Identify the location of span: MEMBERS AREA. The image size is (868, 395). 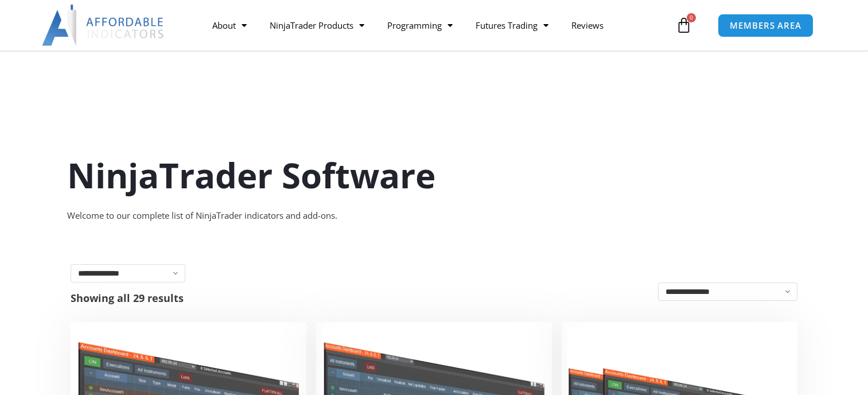
(766, 26).